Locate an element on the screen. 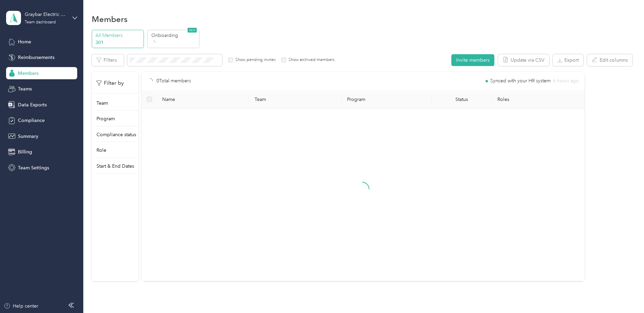 Image resolution: width=644 pixels, height=313 pixels. p: All Members is located at coordinates (119, 35).